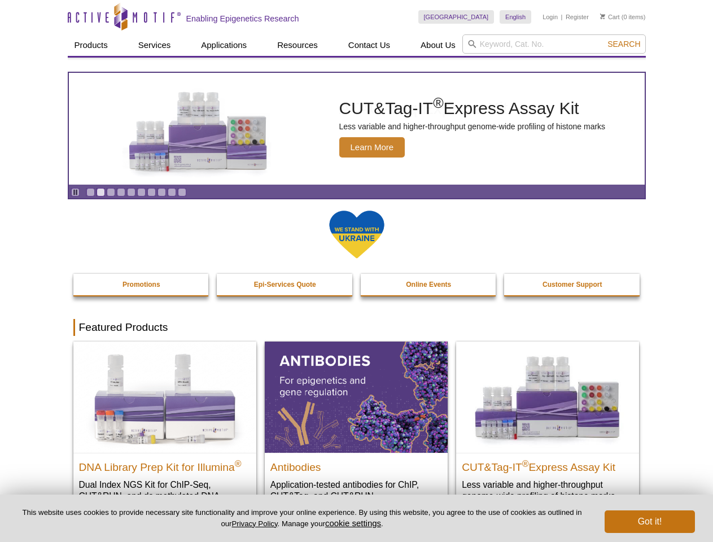 Image resolution: width=713 pixels, height=542 pixels. Describe the element at coordinates (357, 234) in the screenshot. I see `img: We Stand With Ukraine` at that location.